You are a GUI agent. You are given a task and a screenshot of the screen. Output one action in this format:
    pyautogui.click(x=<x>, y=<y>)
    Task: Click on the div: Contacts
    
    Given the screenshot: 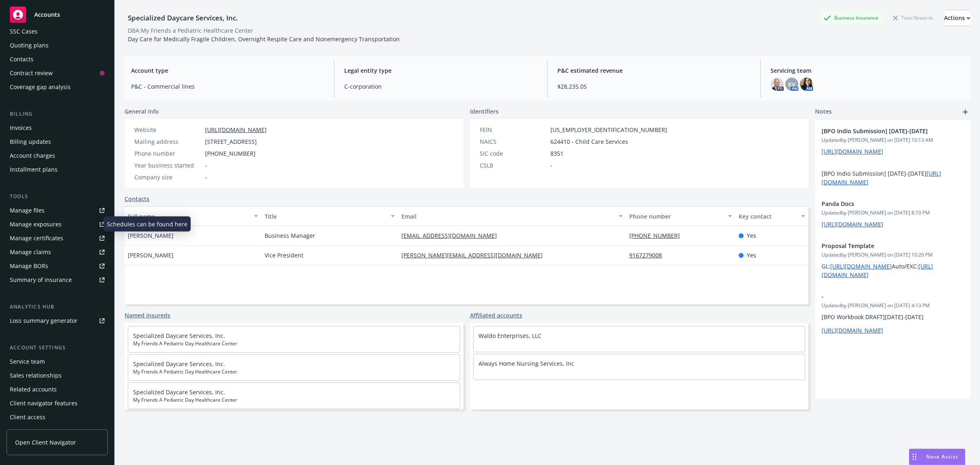 What is the action you would take?
    pyautogui.click(x=21, y=59)
    